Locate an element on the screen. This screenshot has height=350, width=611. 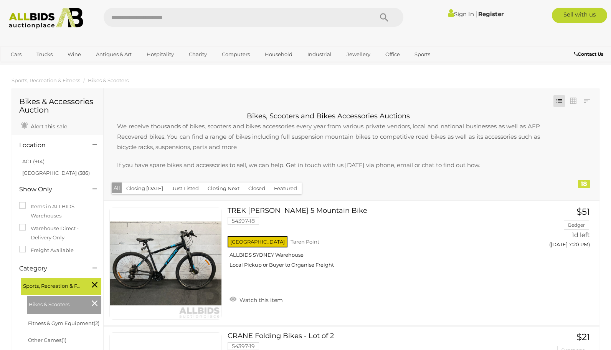
h2: Bikes, Scooters and Bikes Accessories Auctions is located at coordinates (328, 116).